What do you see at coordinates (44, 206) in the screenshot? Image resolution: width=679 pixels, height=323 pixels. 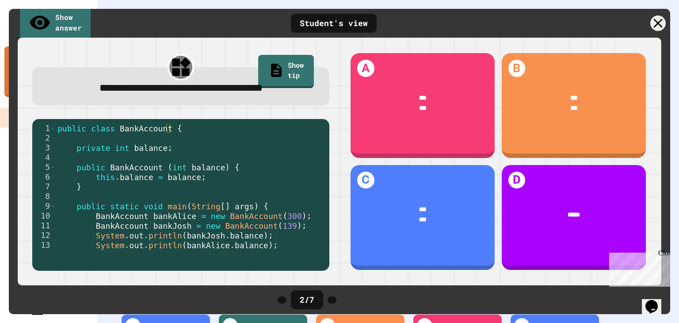 I see `div: 9` at bounding box center [44, 206].